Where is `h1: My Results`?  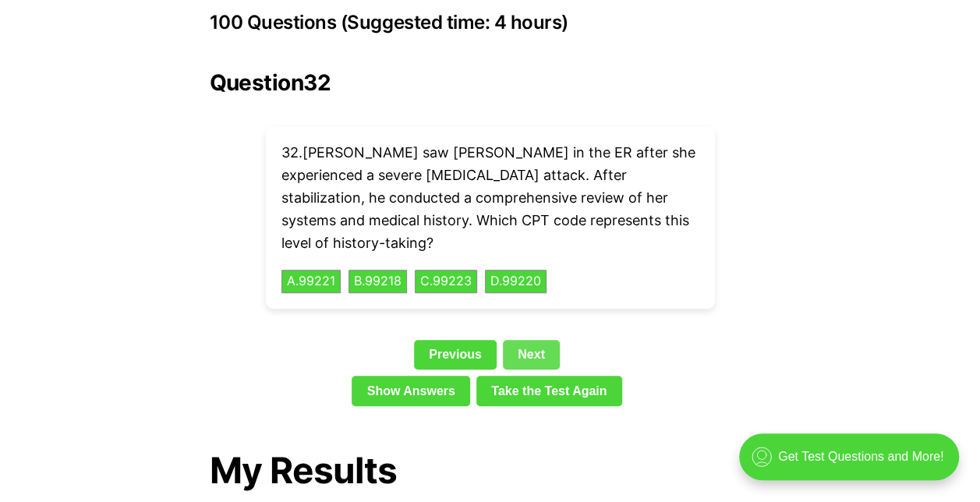
h1: My Results is located at coordinates (490, 470).